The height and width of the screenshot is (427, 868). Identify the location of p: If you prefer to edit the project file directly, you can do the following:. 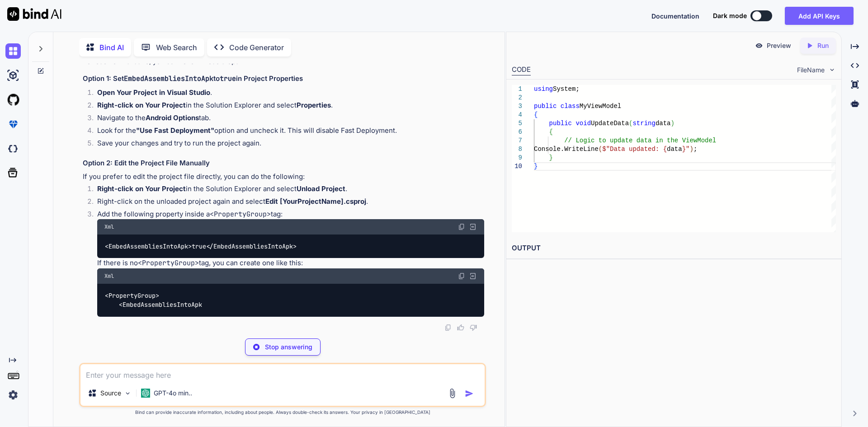
(283, 177).